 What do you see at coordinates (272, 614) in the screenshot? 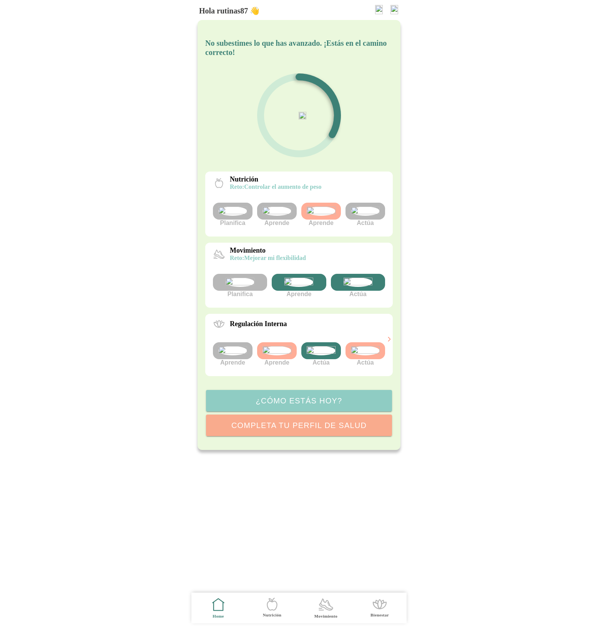
I see `ion-label: Nutrición` at bounding box center [272, 614].